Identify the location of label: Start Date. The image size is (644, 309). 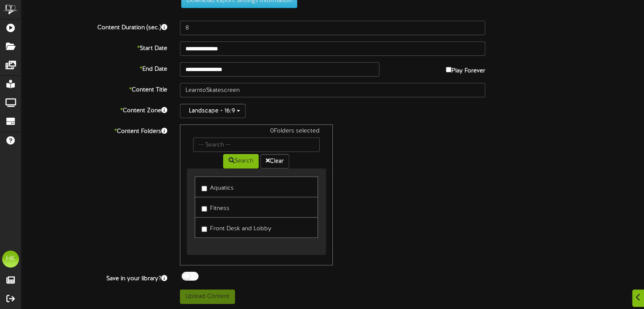
(94, 47).